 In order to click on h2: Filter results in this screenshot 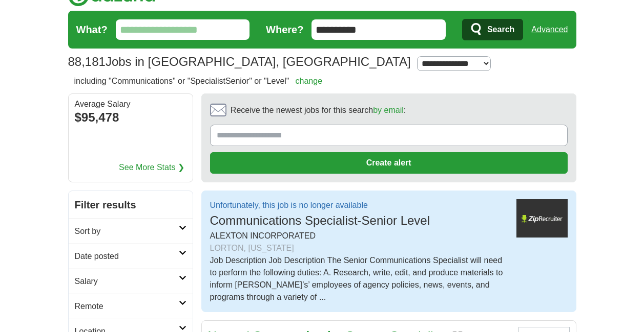, I will do `click(131, 205)`.